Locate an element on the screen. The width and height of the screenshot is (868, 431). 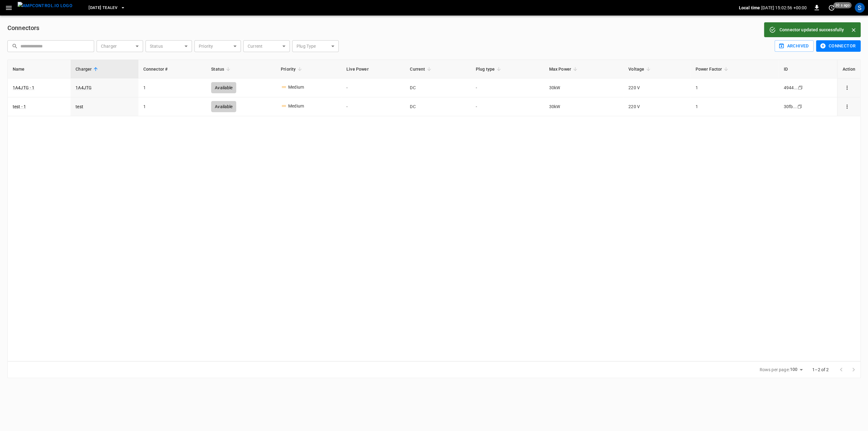
img: ampcontrol.io logo is located at coordinates (45, 6).